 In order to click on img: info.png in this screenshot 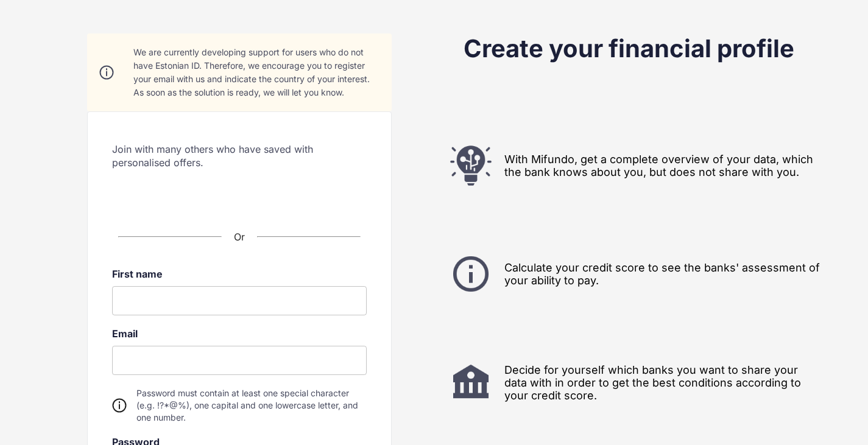, I will do `click(471, 274)`.